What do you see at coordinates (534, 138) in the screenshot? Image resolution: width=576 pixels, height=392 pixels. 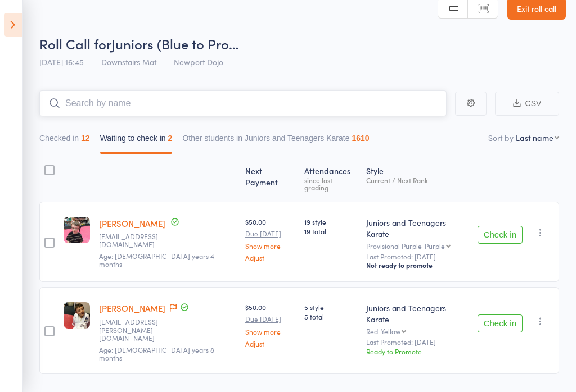 I see `div: Last name` at bounding box center [534, 138].